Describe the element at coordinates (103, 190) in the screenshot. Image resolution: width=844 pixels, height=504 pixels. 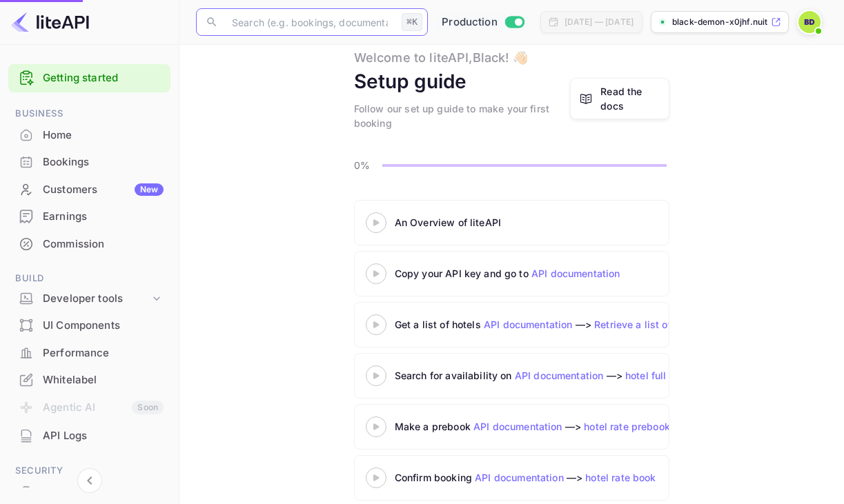
I see `div: Customers` at that location.